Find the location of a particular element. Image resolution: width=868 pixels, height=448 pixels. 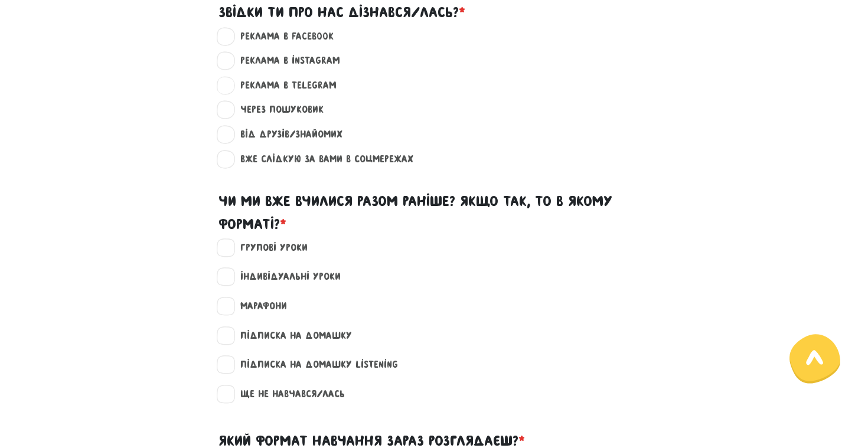

label: Через пошуковик is located at coordinates (277, 110).